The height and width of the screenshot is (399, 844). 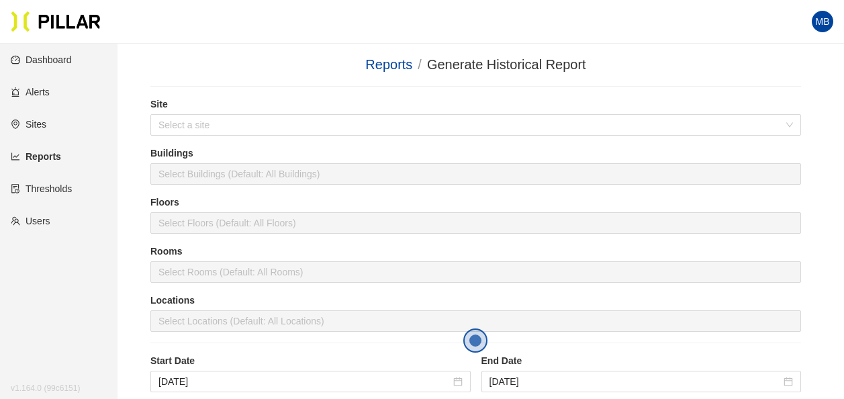 I want to click on button: Open the dialog, so click(x=476, y=341).